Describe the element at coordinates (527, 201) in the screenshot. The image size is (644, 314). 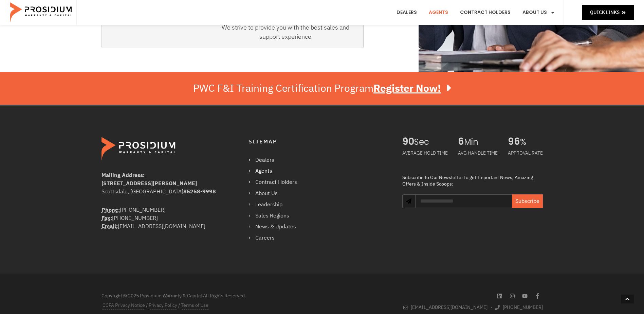
I see `button: Subscribe` at that location.